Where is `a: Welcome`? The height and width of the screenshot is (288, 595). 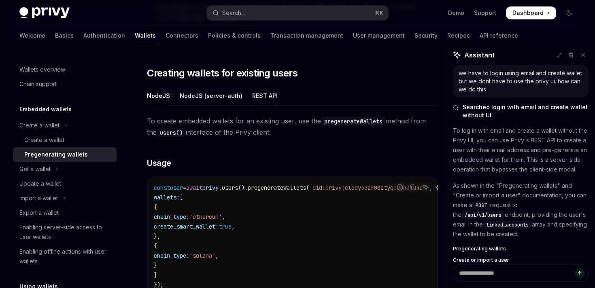 a: Welcome is located at coordinates (32, 36).